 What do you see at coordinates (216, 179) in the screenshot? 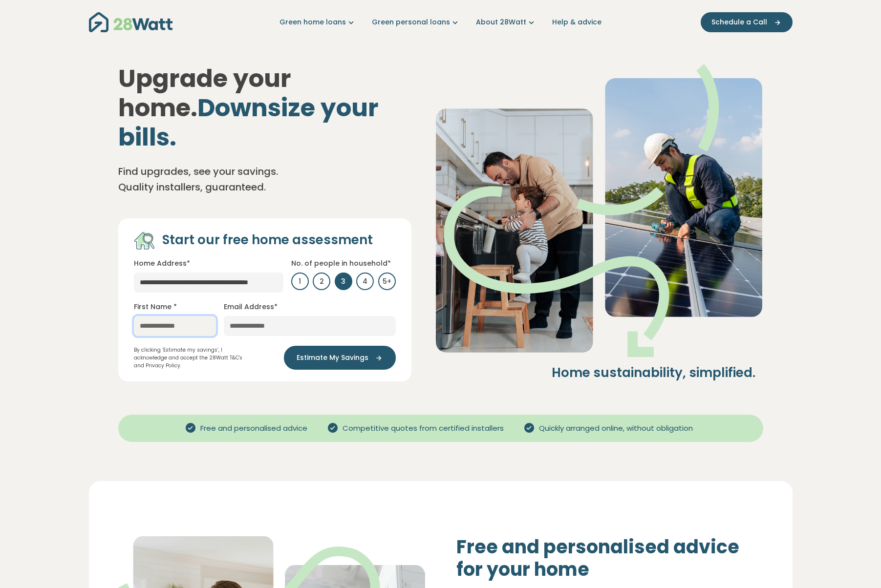
I see `p: Find upgrades, see your savings. Quality installers, guaranteed.` at bounding box center [216, 179].